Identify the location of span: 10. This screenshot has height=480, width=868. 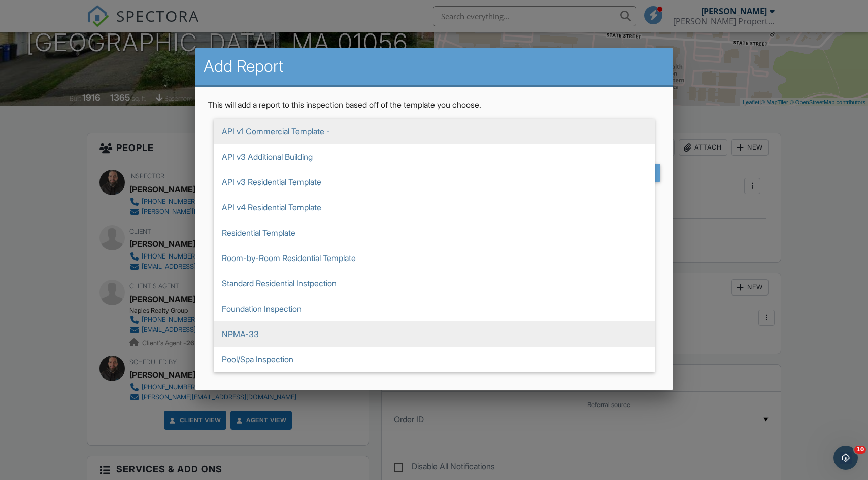
(860, 450).